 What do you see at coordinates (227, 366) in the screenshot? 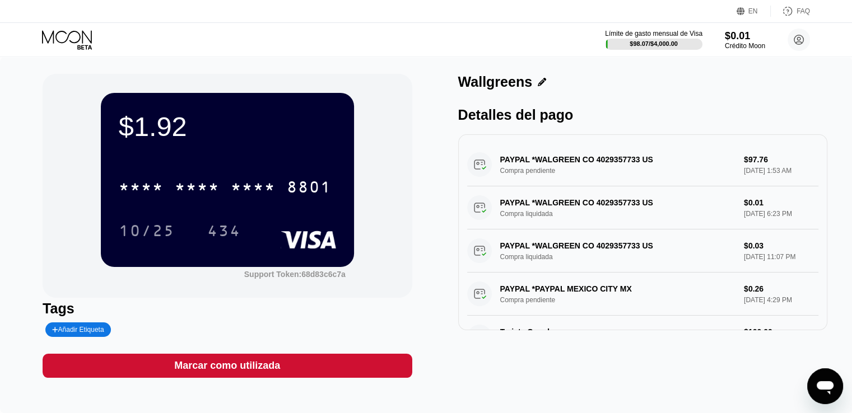
I see `div: Marcar como utilizada` at bounding box center [227, 366].